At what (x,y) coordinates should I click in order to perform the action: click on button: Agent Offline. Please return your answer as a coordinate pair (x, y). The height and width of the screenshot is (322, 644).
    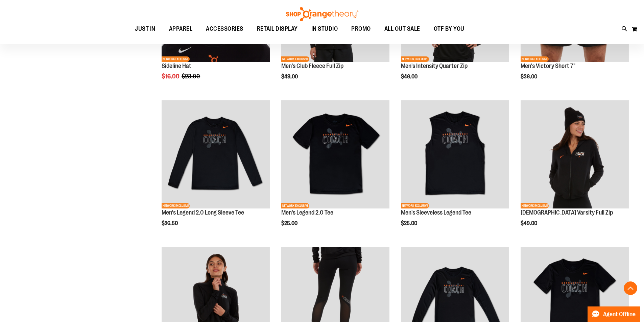
    Looking at the image, I should click on (614, 314).